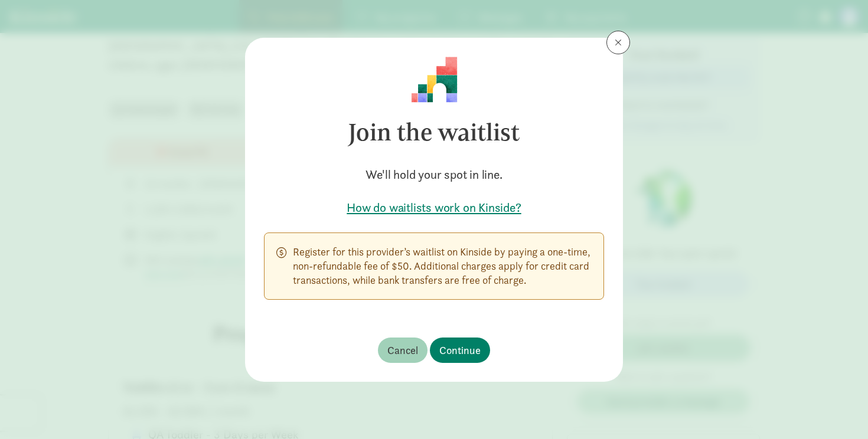 The width and height of the screenshot is (868, 439). Describe the element at coordinates (460, 350) in the screenshot. I see `span: Continue` at that location.